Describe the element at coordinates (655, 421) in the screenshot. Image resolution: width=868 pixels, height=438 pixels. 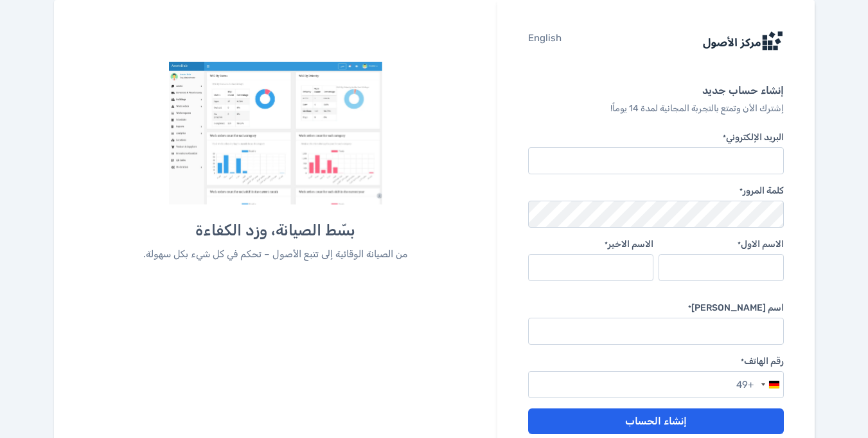
I see `button: إنشاء الحساب` at that location.